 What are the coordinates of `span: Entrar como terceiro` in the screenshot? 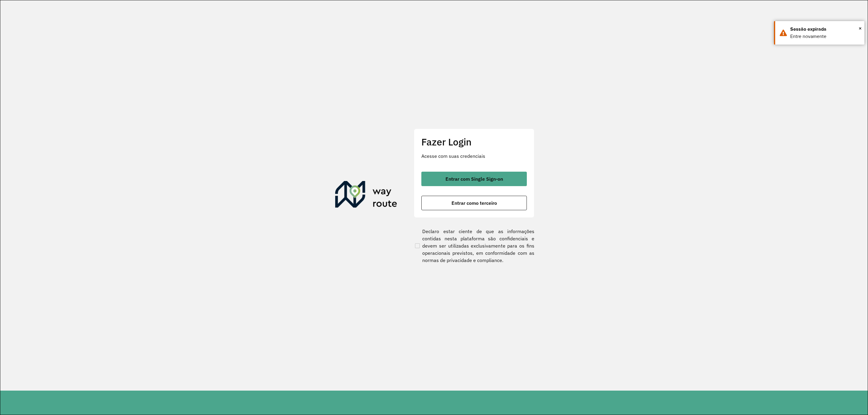 It's located at (474, 203).